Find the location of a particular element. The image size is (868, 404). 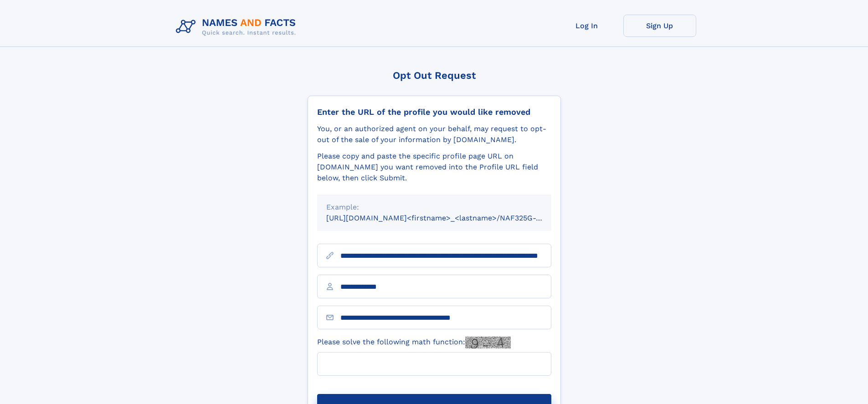

a: Sign Up is located at coordinates (660, 26).